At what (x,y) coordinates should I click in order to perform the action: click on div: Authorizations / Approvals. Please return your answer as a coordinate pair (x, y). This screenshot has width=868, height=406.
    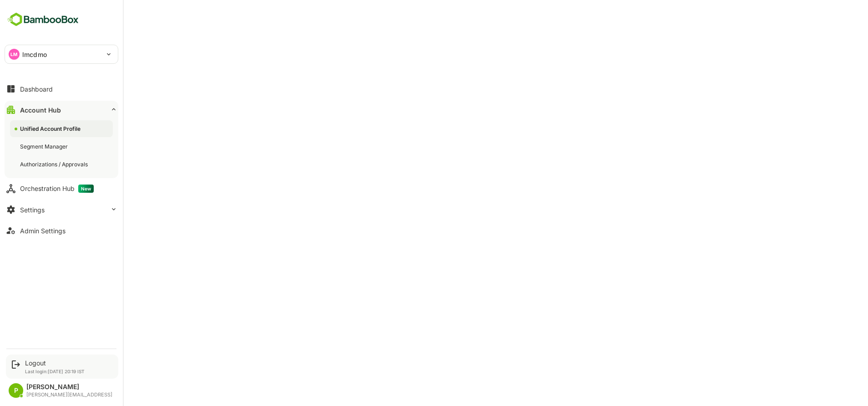
    Looking at the image, I should click on (55, 164).